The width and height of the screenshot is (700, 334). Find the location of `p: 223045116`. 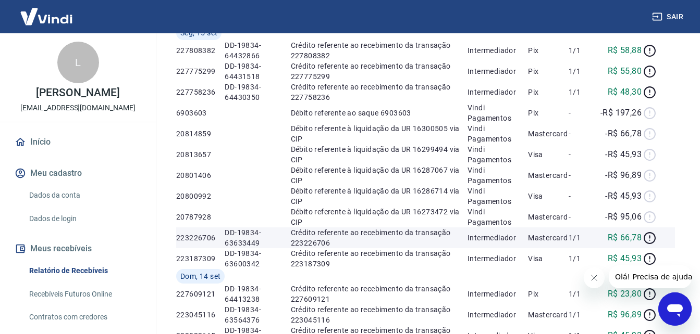

p: 223045116 is located at coordinates (200, 315).